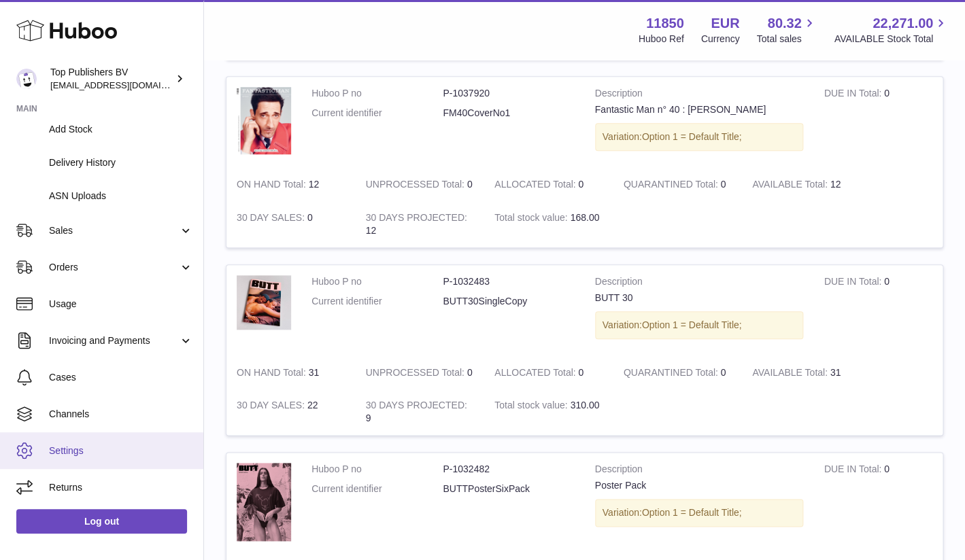 The width and height of the screenshot is (965, 560). Describe the element at coordinates (102, 521) in the screenshot. I see `a: Log out` at that location.